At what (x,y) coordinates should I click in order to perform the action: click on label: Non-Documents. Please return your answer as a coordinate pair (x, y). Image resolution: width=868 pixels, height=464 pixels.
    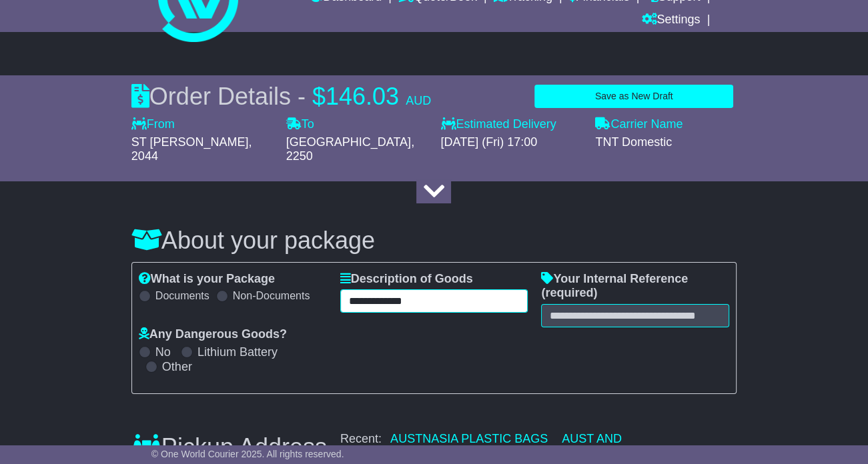
    Looking at the image, I should click on (271, 295).